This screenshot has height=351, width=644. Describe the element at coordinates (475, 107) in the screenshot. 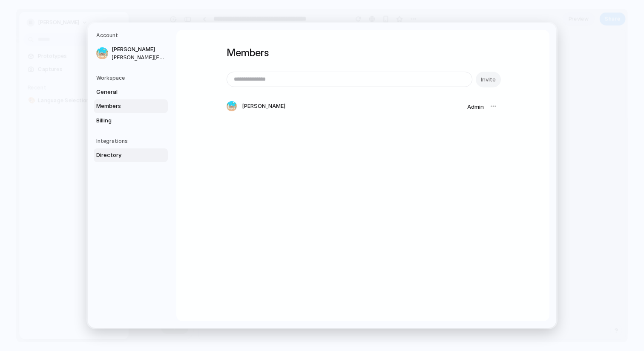

I see `span: Admin` at that location.